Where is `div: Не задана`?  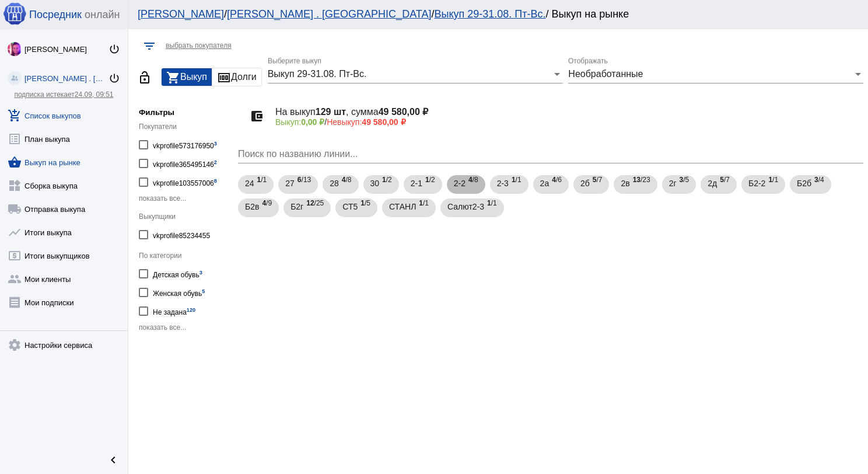 div: Не задана is located at coordinates (173, 310).